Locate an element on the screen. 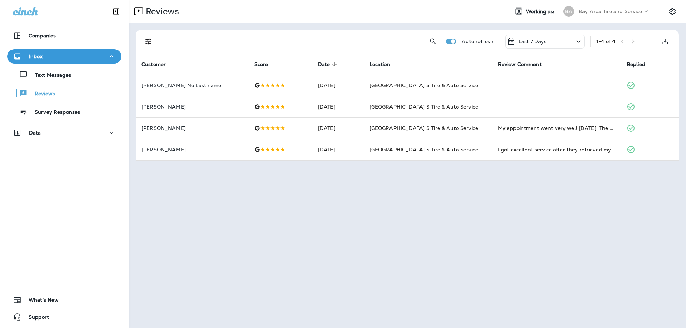  button: Survey Responses is located at coordinates (64, 112).